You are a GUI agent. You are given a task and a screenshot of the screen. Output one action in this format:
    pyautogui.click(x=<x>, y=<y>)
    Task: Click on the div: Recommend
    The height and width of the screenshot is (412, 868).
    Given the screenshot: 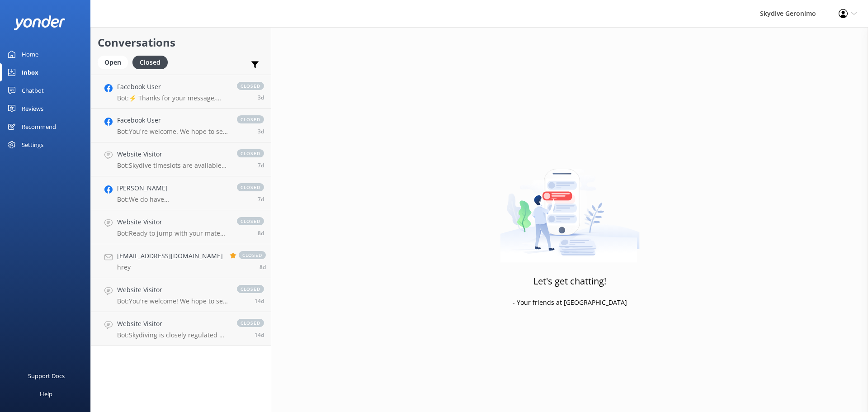 What is the action you would take?
    pyautogui.click(x=39, y=127)
    